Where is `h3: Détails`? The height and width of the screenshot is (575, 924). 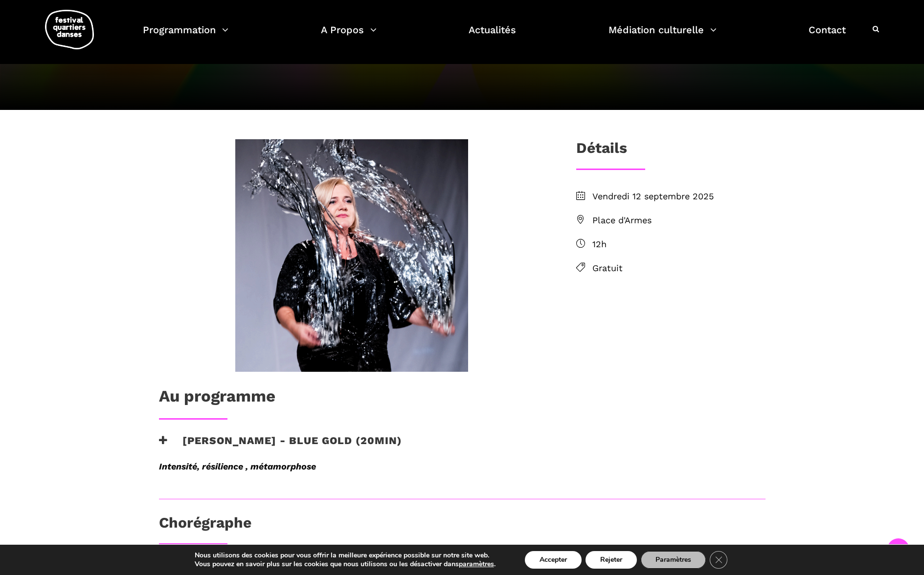 h3: Détails is located at coordinates (602, 152).